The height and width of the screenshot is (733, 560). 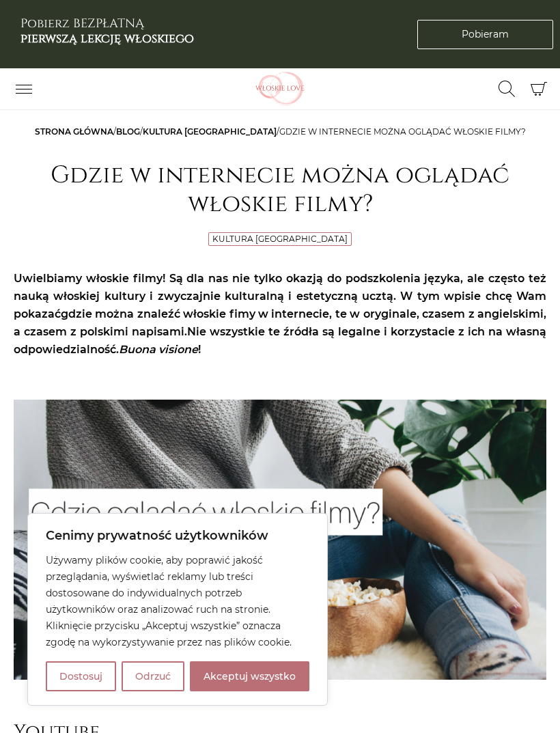 I want to click on img: Włoskielove, so click(x=280, y=89).